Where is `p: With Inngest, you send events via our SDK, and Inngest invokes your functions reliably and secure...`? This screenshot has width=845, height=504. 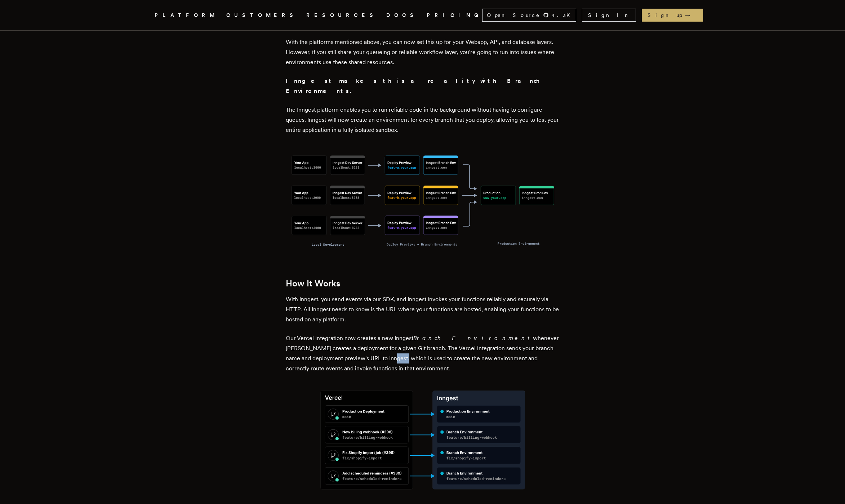 p: With Inngest, you send events via our SDK, and Inngest invokes your functions reliably and secure... is located at coordinates (423, 309).